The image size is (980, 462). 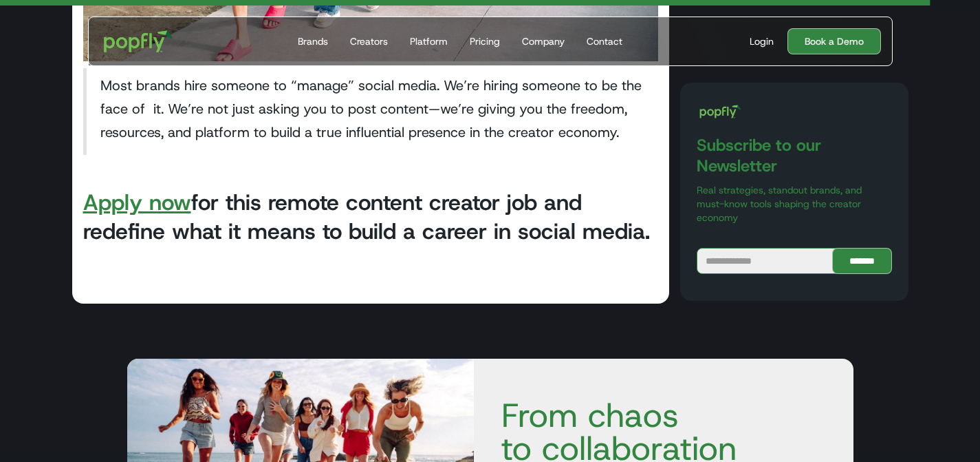 I want to click on a: Apply now, so click(x=137, y=202).